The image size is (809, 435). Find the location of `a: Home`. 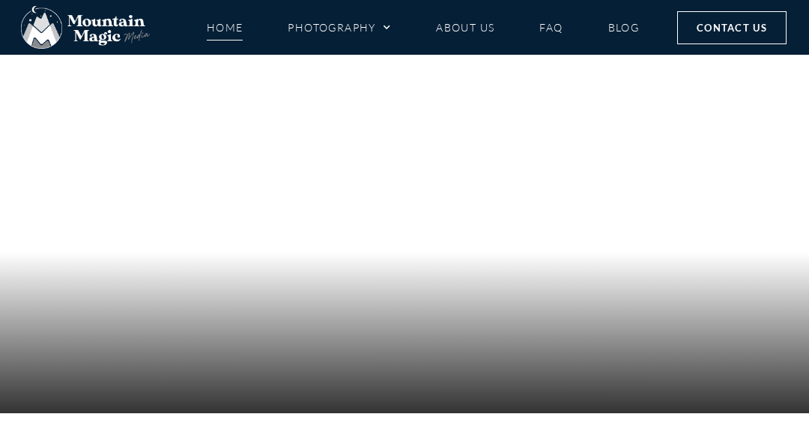

a: Home is located at coordinates (225, 27).